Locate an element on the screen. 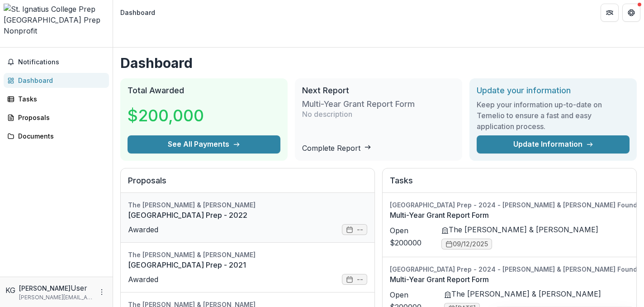 This screenshot has height=307, width=644. div: Proposals is located at coordinates (60, 117).